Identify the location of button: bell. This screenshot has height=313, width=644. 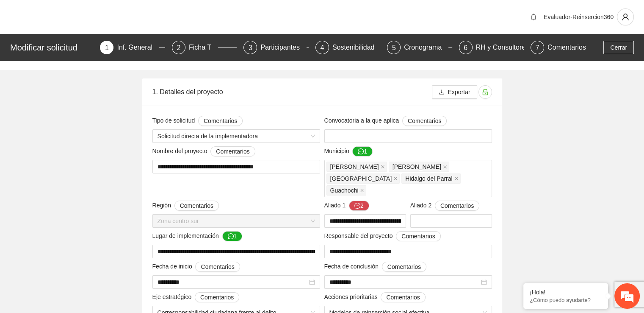
(534, 17).